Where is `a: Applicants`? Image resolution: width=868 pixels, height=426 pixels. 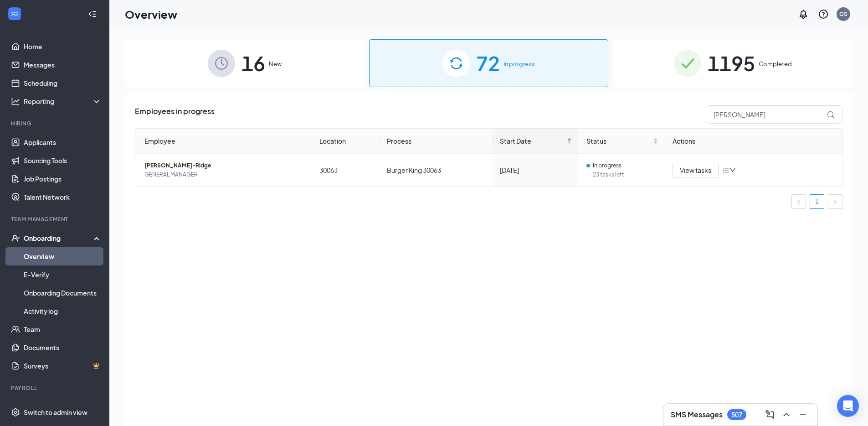
a: Applicants is located at coordinates (63, 142).